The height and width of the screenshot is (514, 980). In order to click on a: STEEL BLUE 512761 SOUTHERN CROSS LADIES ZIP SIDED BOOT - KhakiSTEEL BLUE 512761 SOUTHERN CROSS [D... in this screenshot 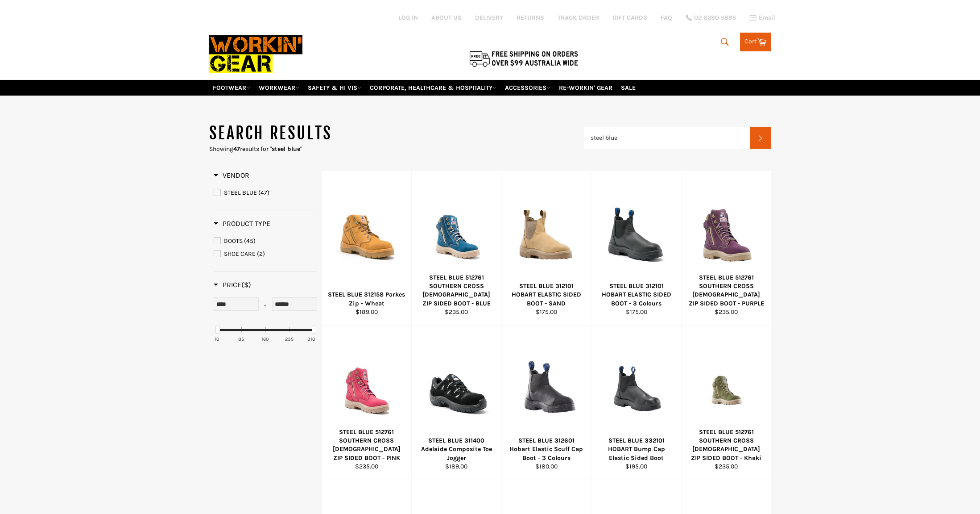, I will do `click(726, 403)`.